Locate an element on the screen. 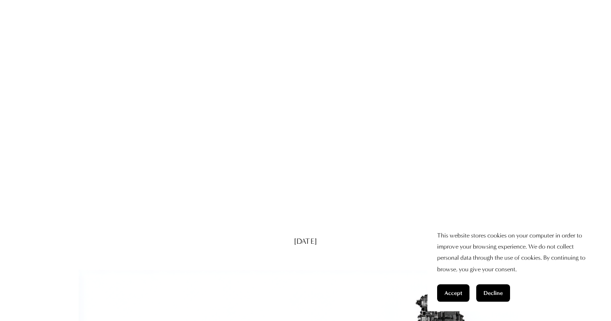  span: Accept is located at coordinates (453, 293).